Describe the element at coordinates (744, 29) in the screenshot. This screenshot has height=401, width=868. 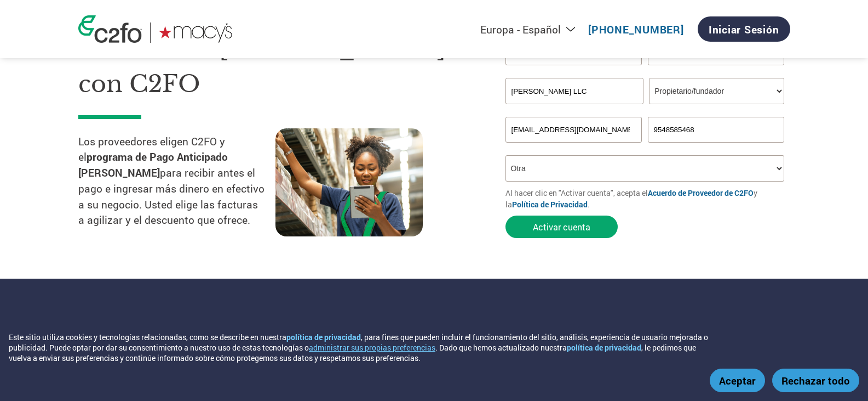
I see `a: Iniciar sesión` at that location.